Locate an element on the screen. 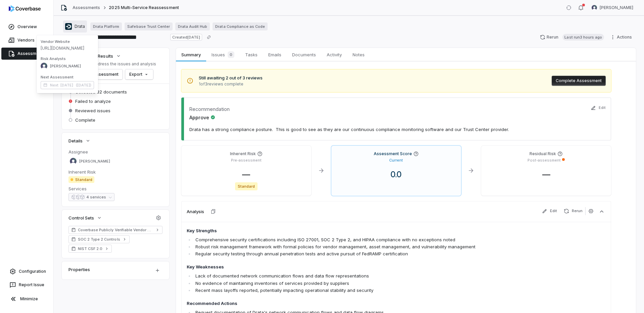 Image resolution: width=644 pixels, height=313 pixels. a: Safebase Trust Center is located at coordinates (148, 26).